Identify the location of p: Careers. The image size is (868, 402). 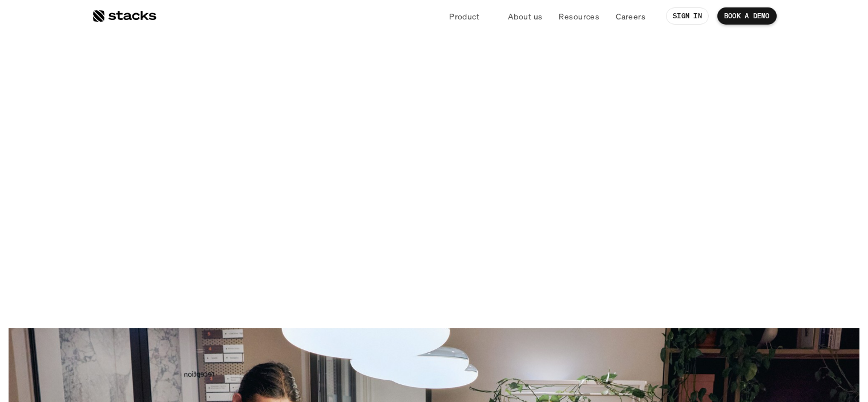
(630, 16).